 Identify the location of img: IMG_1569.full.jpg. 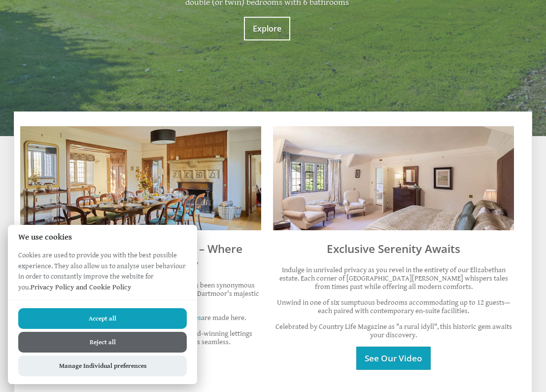
(393, 178).